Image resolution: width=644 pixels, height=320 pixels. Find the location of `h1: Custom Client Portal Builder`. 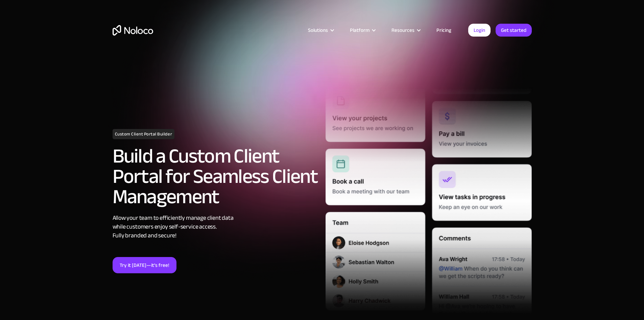

h1: Custom Client Portal Builder is located at coordinates (144, 134).